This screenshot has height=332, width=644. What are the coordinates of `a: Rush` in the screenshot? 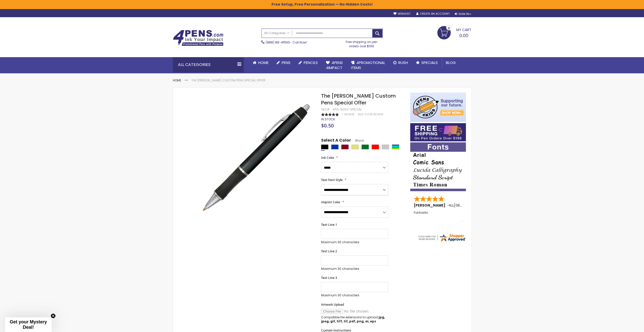 It's located at (401, 63).